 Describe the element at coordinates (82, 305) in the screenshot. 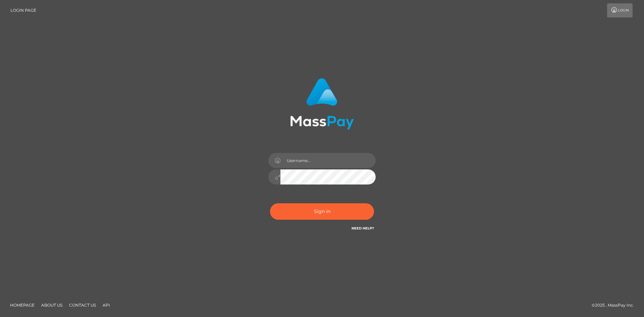

I see `a: Contact Us` at that location.